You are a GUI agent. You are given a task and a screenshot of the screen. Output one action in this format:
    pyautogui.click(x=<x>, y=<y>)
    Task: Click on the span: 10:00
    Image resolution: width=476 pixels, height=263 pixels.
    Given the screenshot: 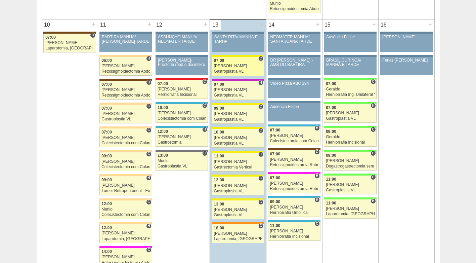 What is the action you would take?
    pyautogui.click(x=219, y=132)
    